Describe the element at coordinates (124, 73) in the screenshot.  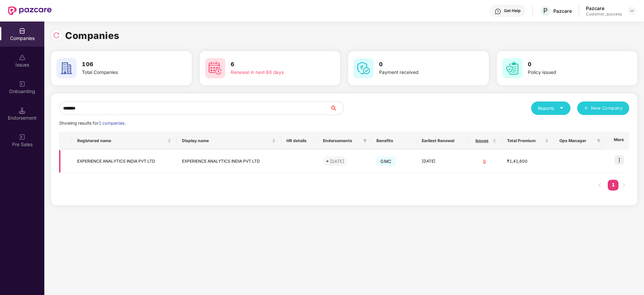
I see `div: Total Companies` at that location.